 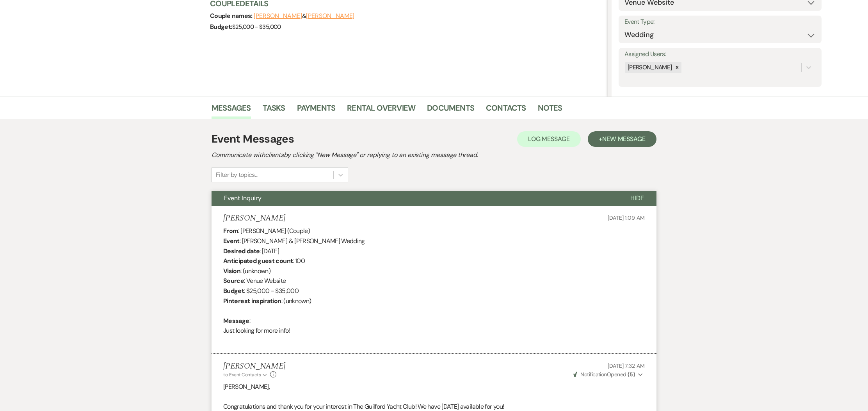 What do you see at coordinates (414, 199) in the screenshot?
I see `button: Event Inquiry` at bounding box center [414, 199].